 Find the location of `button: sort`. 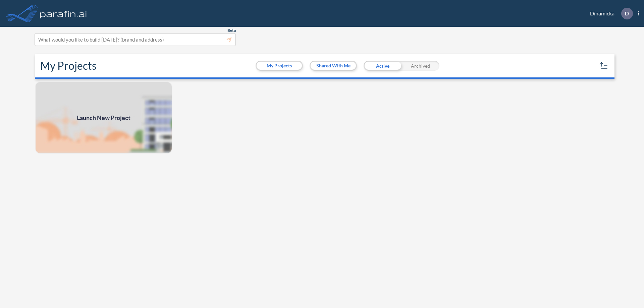

button: sort is located at coordinates (603, 65).